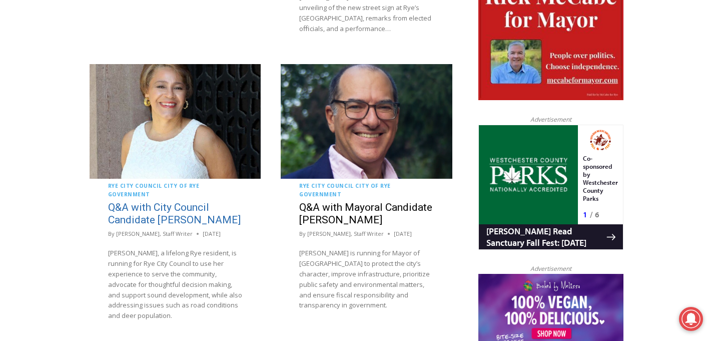 This screenshot has width=713, height=341. Describe the element at coordinates (119, 90) in the screenshot. I see `div: 6` at that location.